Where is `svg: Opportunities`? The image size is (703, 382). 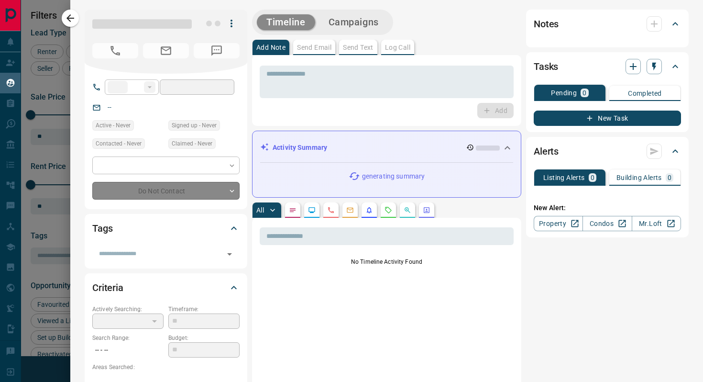 svg: Opportunities is located at coordinates (407, 210).